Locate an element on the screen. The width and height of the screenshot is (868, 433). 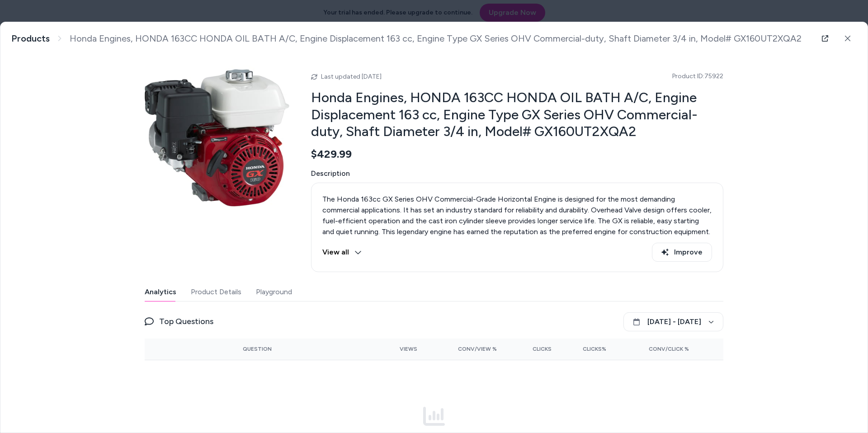
button: Clicks is located at coordinates (531, 349).